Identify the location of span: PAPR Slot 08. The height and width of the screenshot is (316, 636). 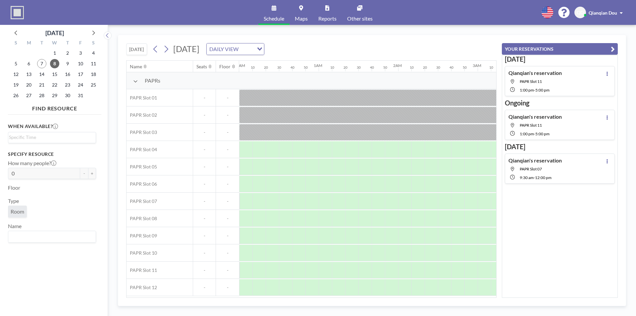
(142, 218).